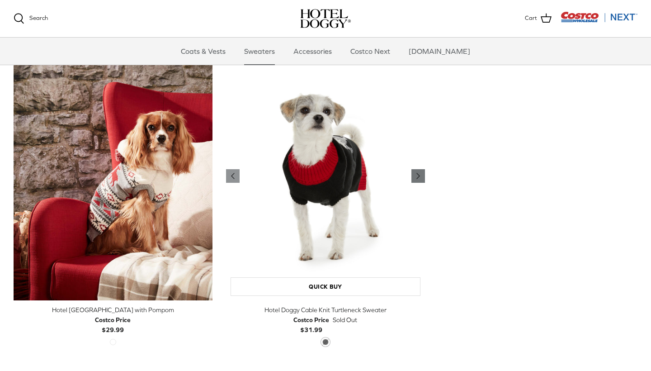  What do you see at coordinates (599, 17) in the screenshot?
I see `img: Costco Next` at bounding box center [599, 17].